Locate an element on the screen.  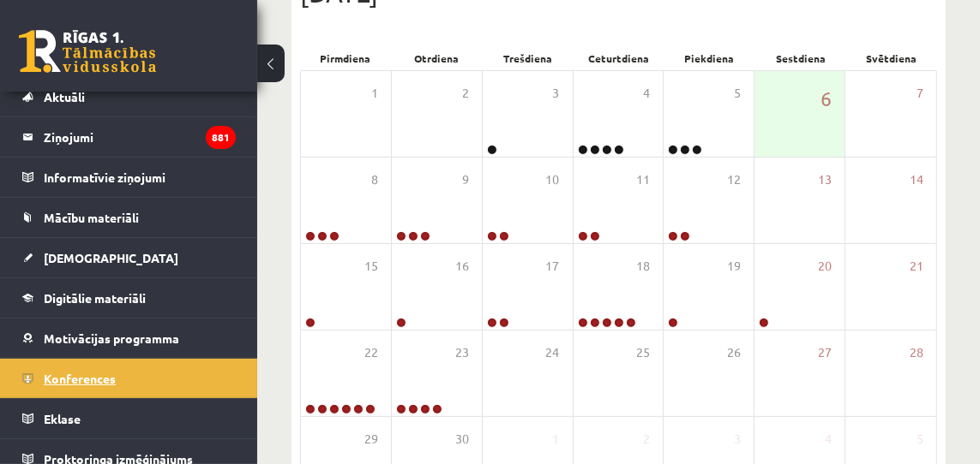
span: Mācību materiāli is located at coordinates (91, 218).